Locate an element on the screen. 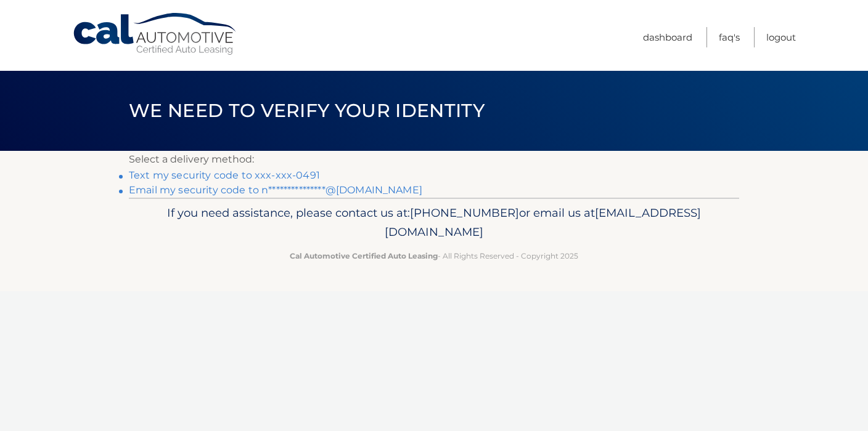 The image size is (868, 431). span: We need to verify your identity is located at coordinates (307, 110).